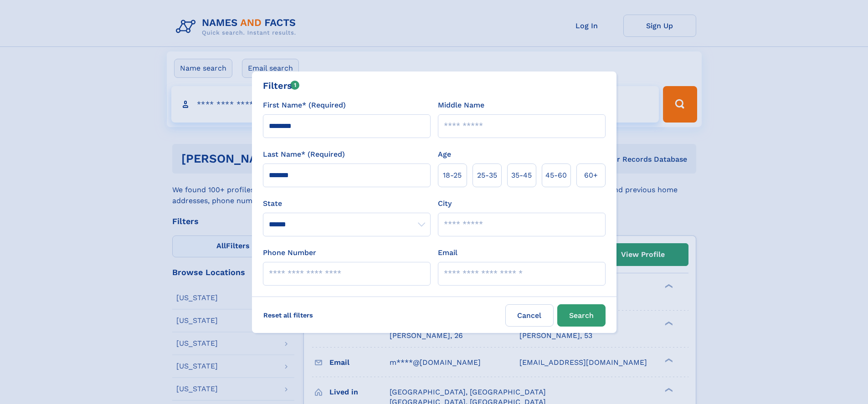 This screenshot has width=868, height=404. Describe the element at coordinates (444, 154) in the screenshot. I see `label: Age` at that location.